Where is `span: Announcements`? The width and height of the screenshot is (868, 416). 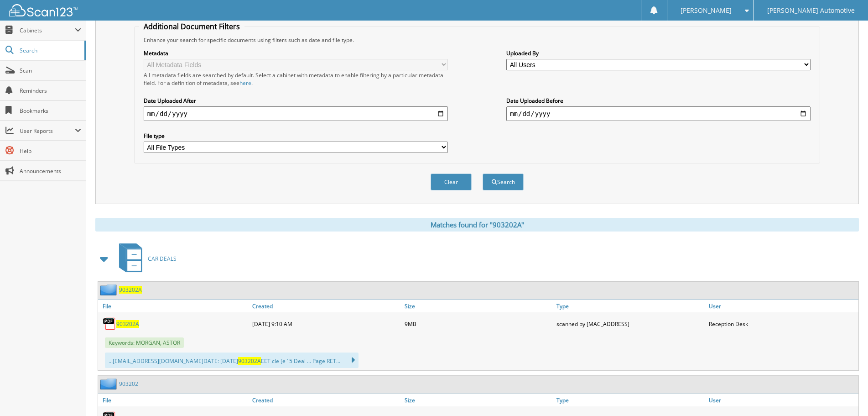 span: Announcements is located at coordinates (50, 170).